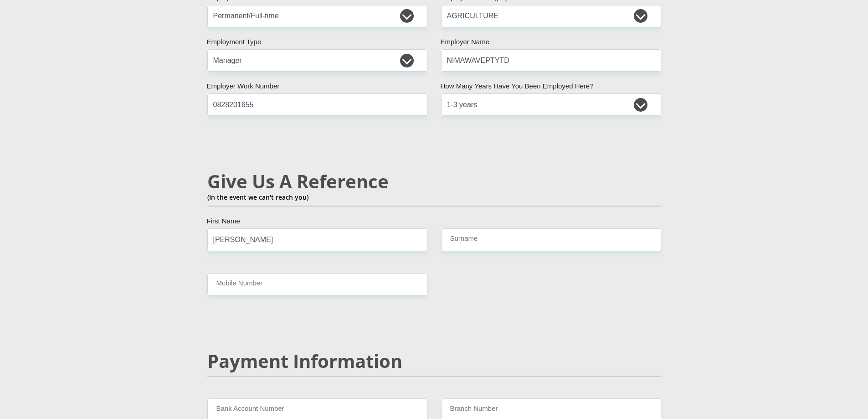 The image size is (868, 419). Describe the element at coordinates (551, 60) in the screenshot. I see `input: Employer's Name` at that location.